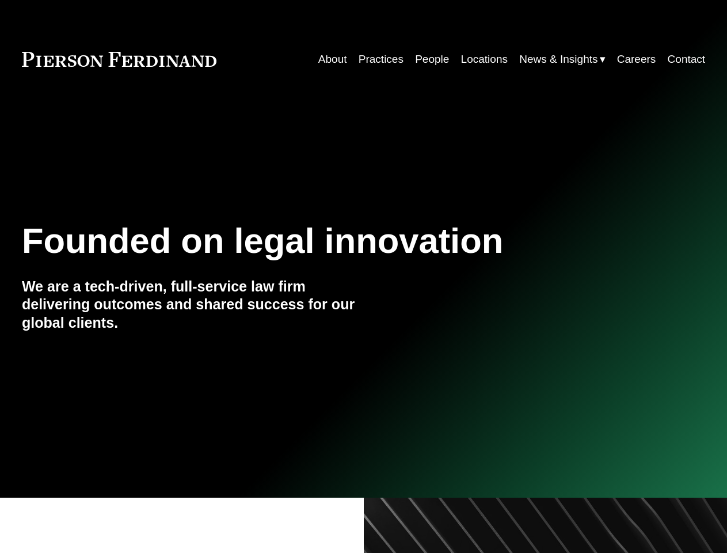  What do you see at coordinates (306, 241) in the screenshot?
I see `h1: Founded on legal innovation` at bounding box center [306, 241].